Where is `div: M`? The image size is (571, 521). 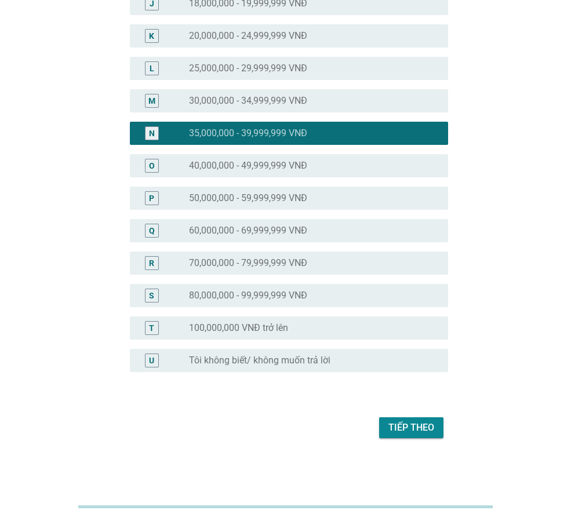 div: M is located at coordinates (152, 100).